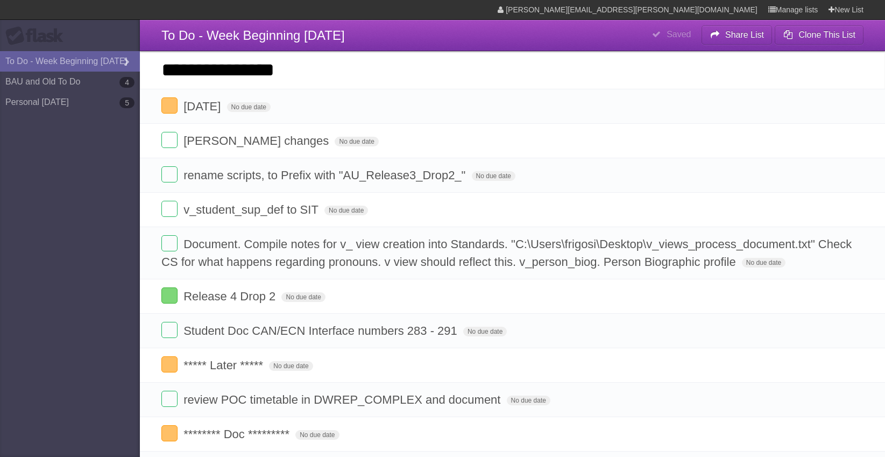 The image size is (885, 457). What do you see at coordinates (127, 103) in the screenshot?
I see `b: 5` at bounding box center [127, 103].